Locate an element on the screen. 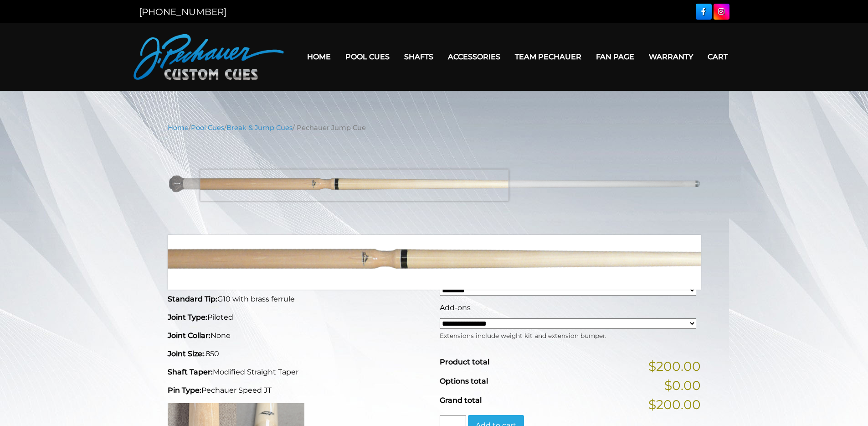  strong: Joint Collar: is located at coordinates (189, 335).